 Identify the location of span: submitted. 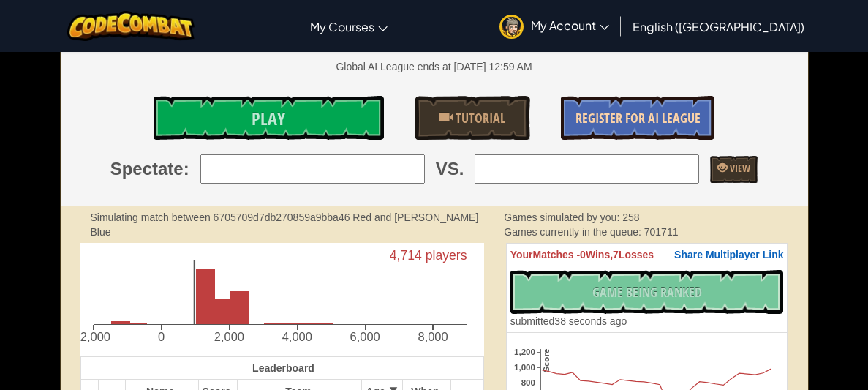
(532, 321).